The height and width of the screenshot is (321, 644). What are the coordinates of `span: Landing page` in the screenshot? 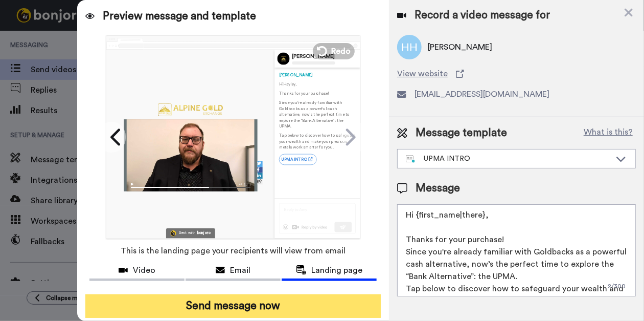 It's located at (338, 270).